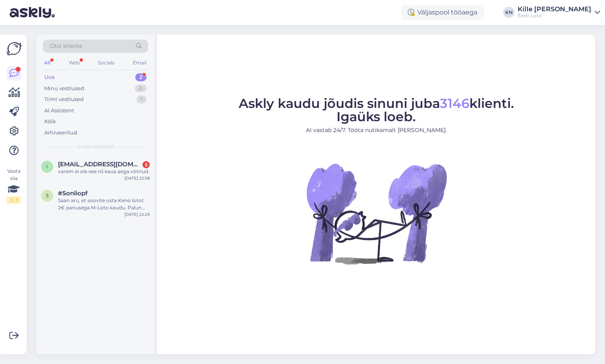  I want to click on div: Minu vestlused, so click(64, 88).